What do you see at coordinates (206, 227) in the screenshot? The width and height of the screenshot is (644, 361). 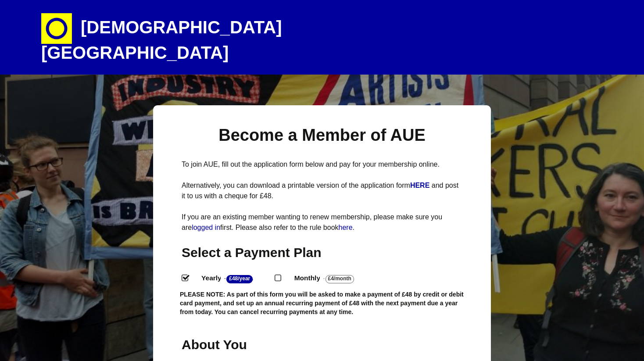 I see `a: logged in` at bounding box center [206, 227].